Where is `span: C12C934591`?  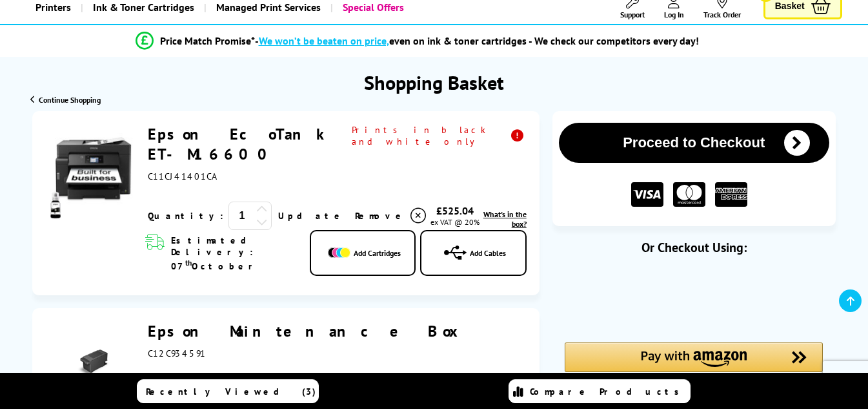
span: C12C934591 is located at coordinates (177, 353).